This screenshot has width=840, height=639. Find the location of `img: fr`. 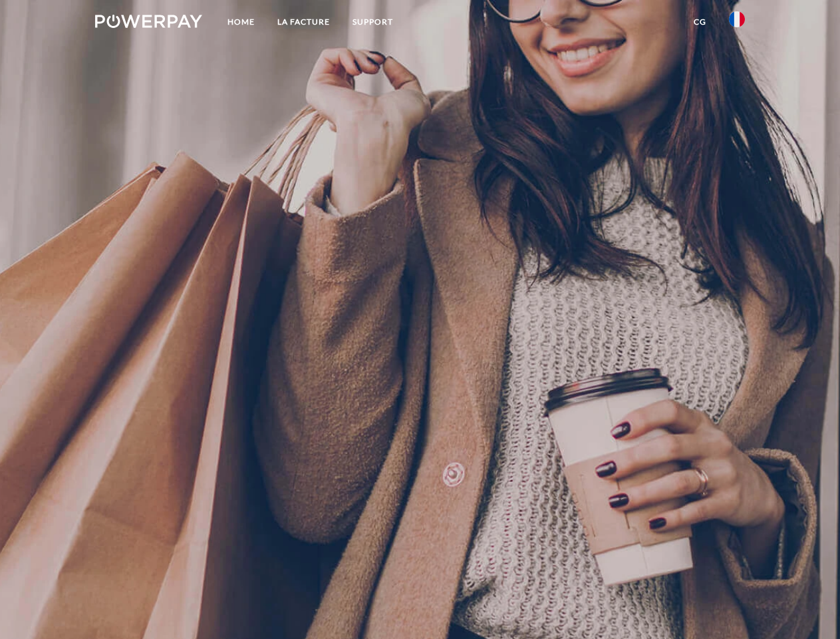

img: fr is located at coordinates (737, 19).